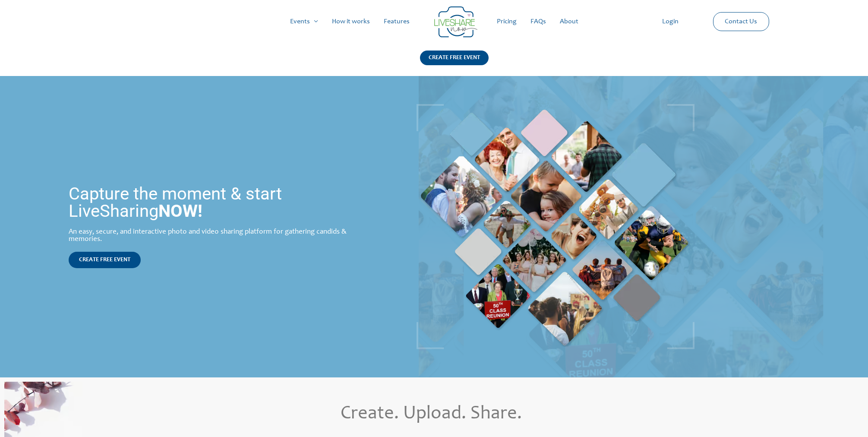  Describe the element at coordinates (208, 236) in the screenshot. I see `div: An easy, secure, and interactive photo and video sharing platform for gathering candids & memories.` at that location.